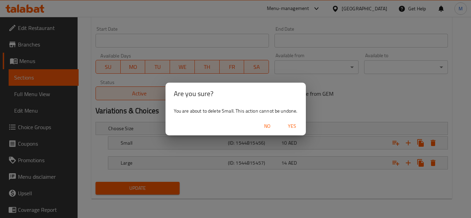  What do you see at coordinates (235, 111) in the screenshot?
I see `div: You are about to delete Small. This action cannot be undone.` at bounding box center [235, 111].